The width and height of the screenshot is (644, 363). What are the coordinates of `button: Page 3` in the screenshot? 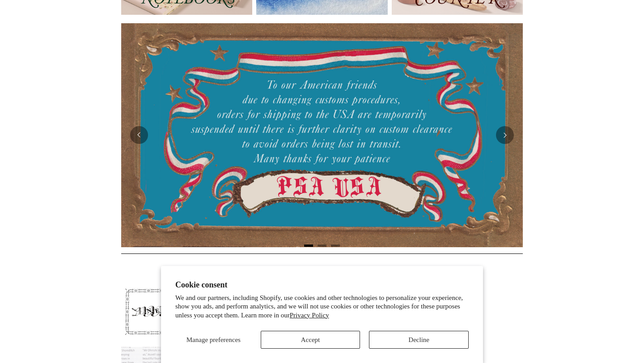 It's located at (335, 245).